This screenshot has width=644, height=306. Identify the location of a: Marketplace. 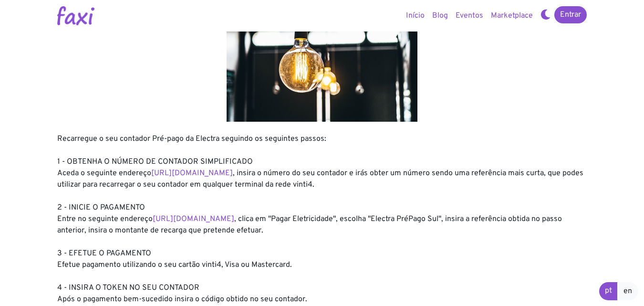
(512, 15).